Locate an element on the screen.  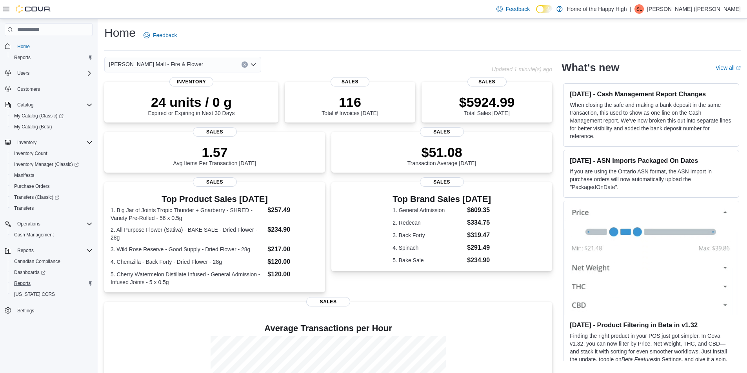
svg: External link is located at coordinates (738, 68).